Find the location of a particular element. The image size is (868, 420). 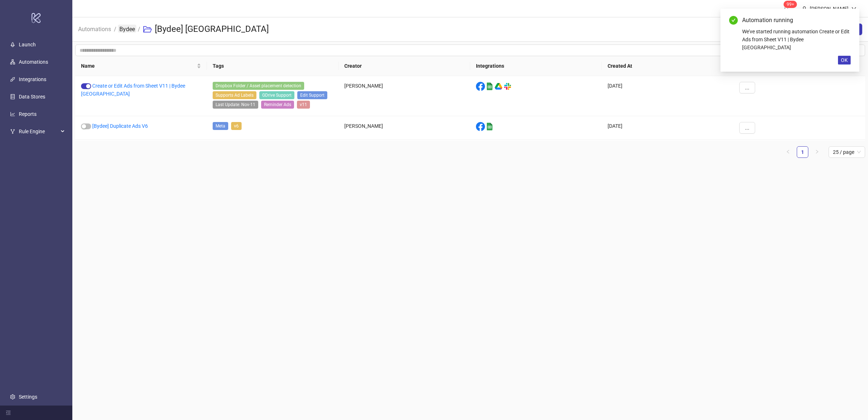

span: Meta is located at coordinates (221, 126).